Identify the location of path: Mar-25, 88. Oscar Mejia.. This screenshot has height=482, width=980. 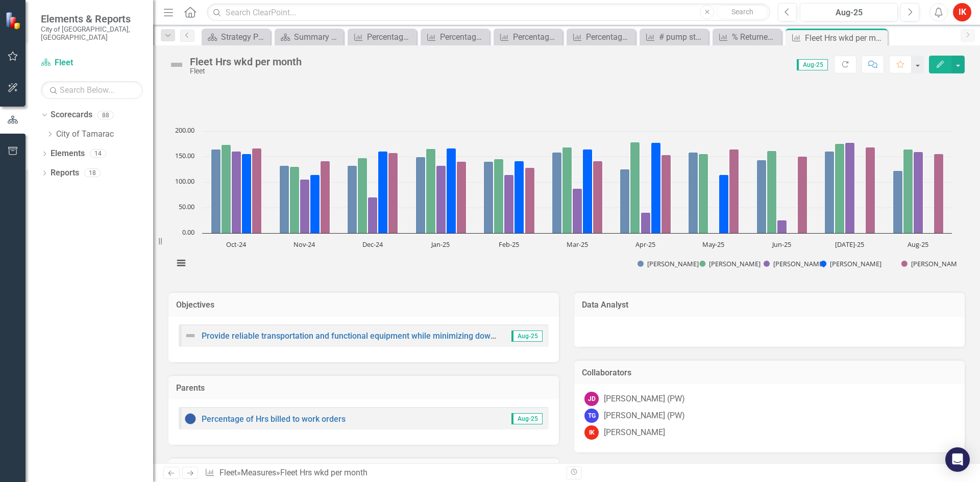
(577, 211).